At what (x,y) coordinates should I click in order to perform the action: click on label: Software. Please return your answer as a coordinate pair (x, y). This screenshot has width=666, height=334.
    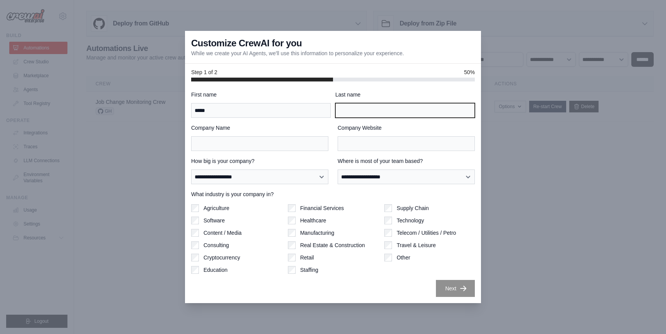
    Looking at the image, I should click on (214, 220).